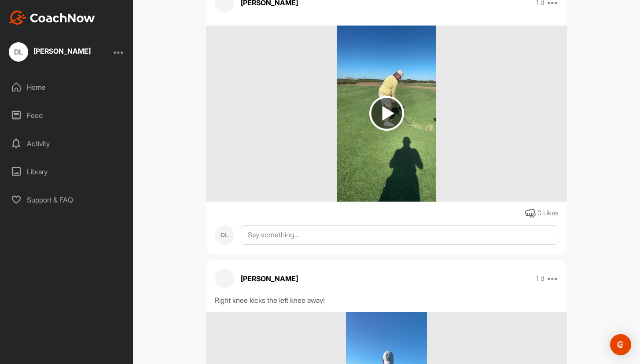 Image resolution: width=640 pixels, height=364 pixels. I want to click on div: Activity, so click(67, 143).